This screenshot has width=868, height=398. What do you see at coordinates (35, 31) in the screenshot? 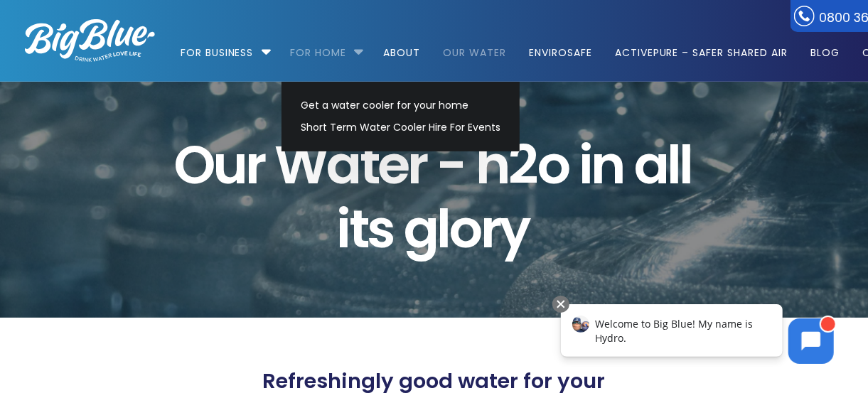
I see `img: Avatar` at bounding box center [35, 31].